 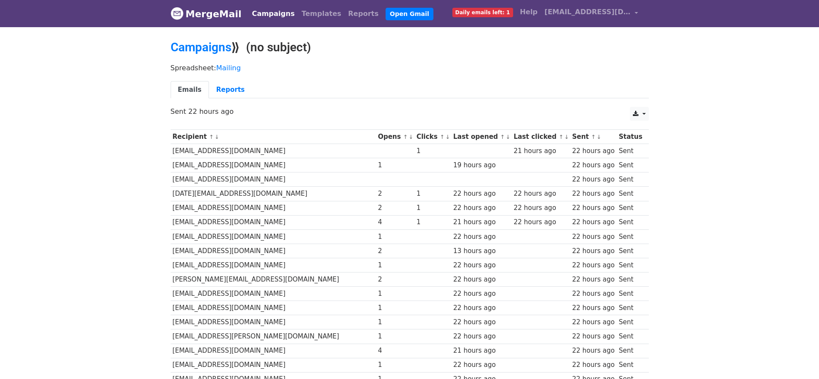 I want to click on a: MergeMail, so click(x=206, y=14).